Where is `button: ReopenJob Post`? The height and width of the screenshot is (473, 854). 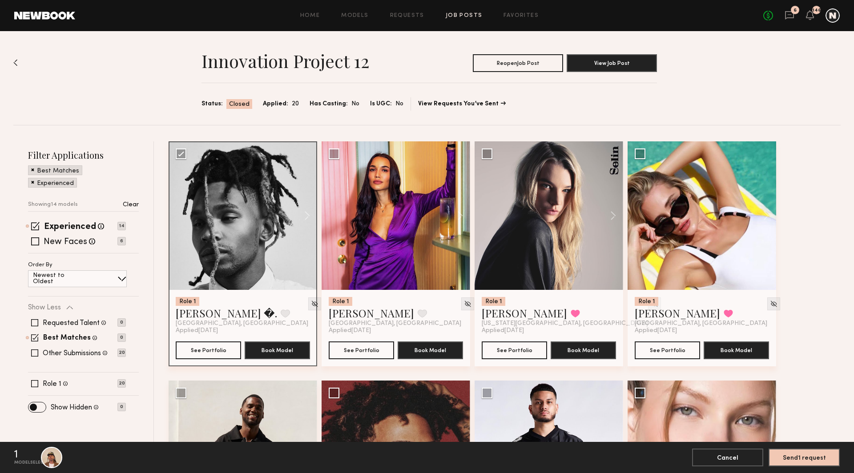
button: ReopenJob Post is located at coordinates (518, 63).